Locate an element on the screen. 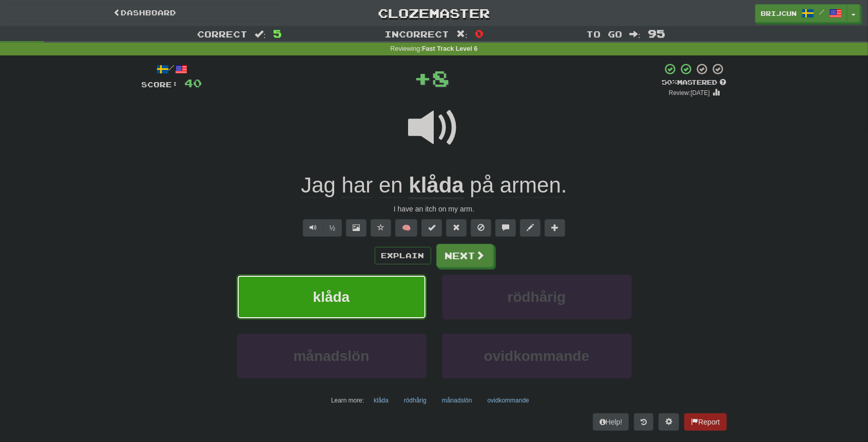  button: Explain is located at coordinates (403, 255).